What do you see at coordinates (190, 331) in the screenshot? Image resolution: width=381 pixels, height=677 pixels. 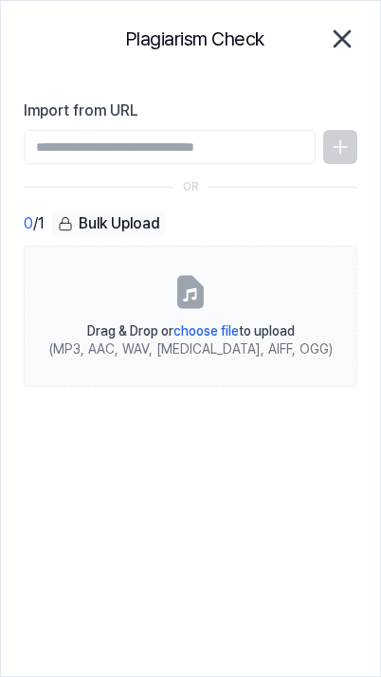 I see `span: Drag & Drop or to upload` at bounding box center [190, 331].